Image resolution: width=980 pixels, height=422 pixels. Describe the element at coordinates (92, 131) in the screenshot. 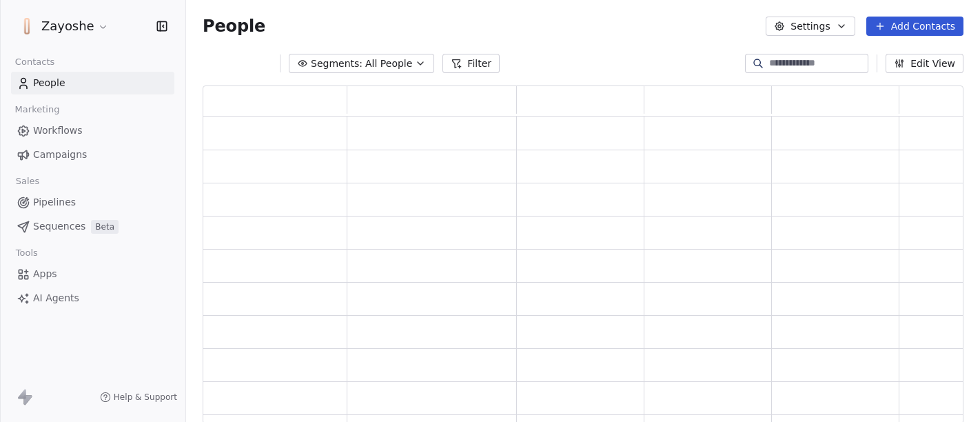

I see `a: Workflows` at that location.